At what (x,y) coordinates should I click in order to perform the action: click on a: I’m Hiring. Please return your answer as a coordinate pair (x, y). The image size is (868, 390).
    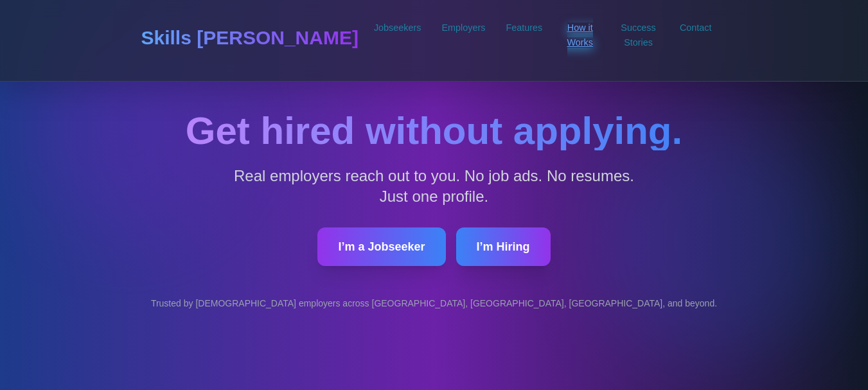
    Looking at the image, I should click on (503, 247).